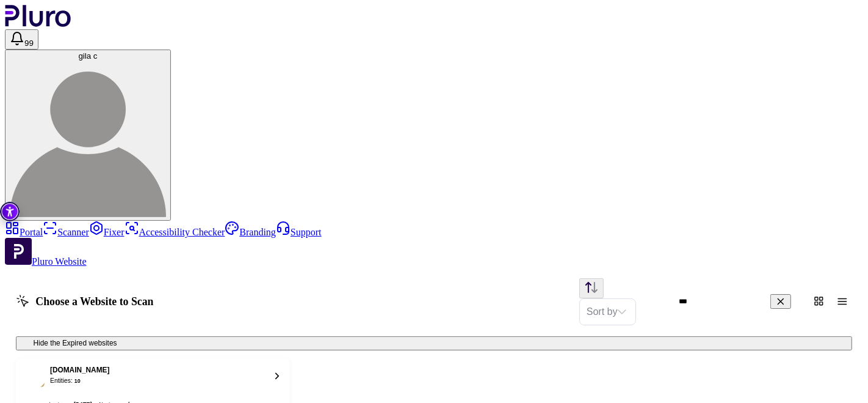  Describe the element at coordinates (298, 231) in the screenshot. I see `a: Support` at that location.